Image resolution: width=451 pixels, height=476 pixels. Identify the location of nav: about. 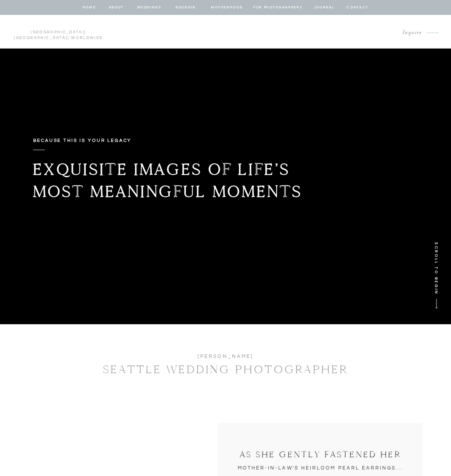
(116, 7).